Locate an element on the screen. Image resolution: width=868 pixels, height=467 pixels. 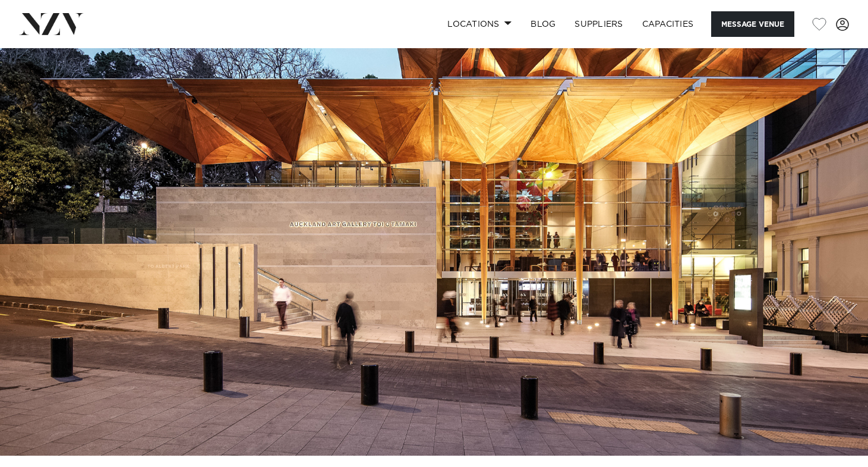
a: Locations is located at coordinates (479, 24).